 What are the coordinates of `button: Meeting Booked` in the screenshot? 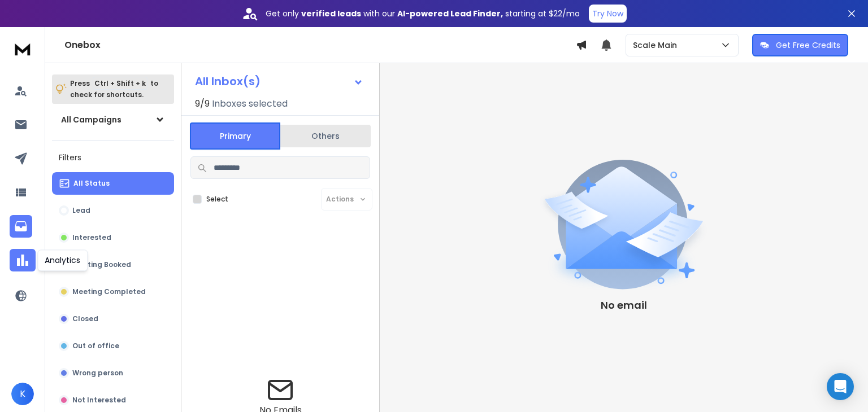 It's located at (113, 265).